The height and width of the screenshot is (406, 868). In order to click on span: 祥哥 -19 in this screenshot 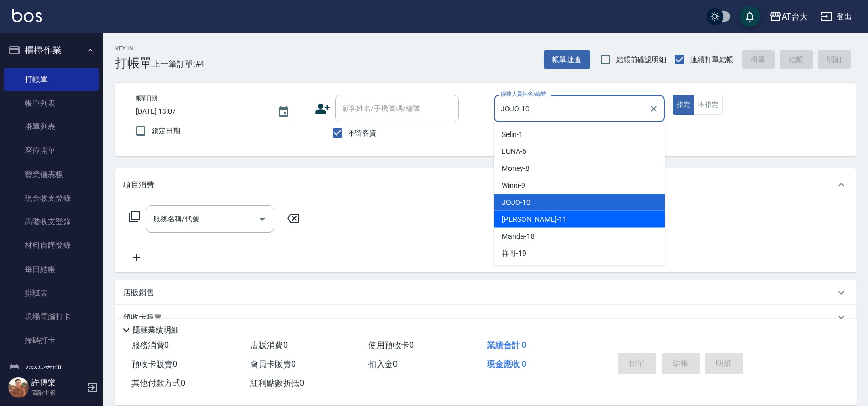, I will do `click(514, 253)`.